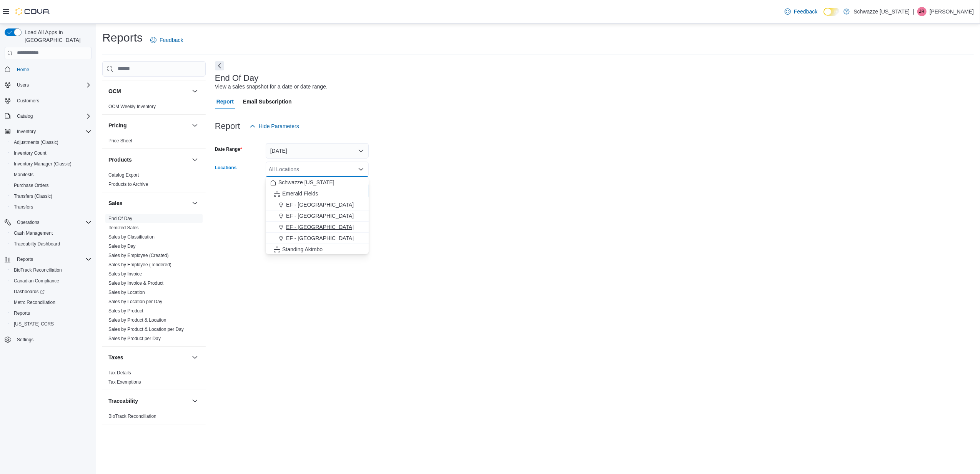 This screenshot has width=980, height=474. Describe the element at coordinates (237, 78) in the screenshot. I see `h3: End Of Day` at that location.